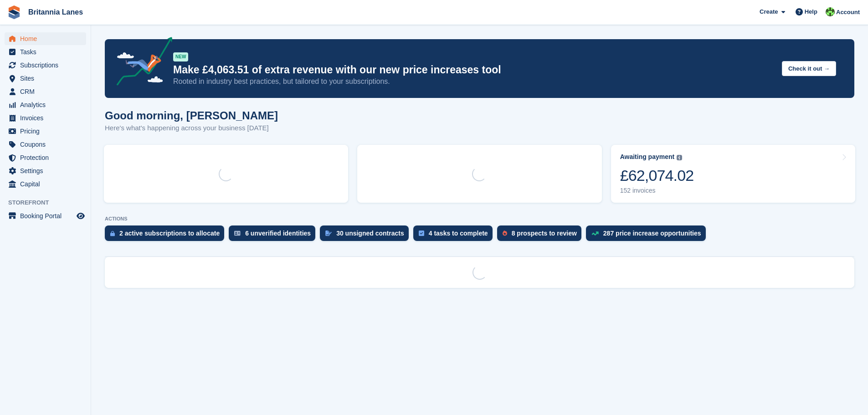 This screenshot has height=415, width=868. Describe the element at coordinates (680, 157) in the screenshot. I see `img: icon-info-grey-7440780725fd019a000dd9b08b2336e03edf1995a4989e88bcd33f0948082b44.svg` at that location.